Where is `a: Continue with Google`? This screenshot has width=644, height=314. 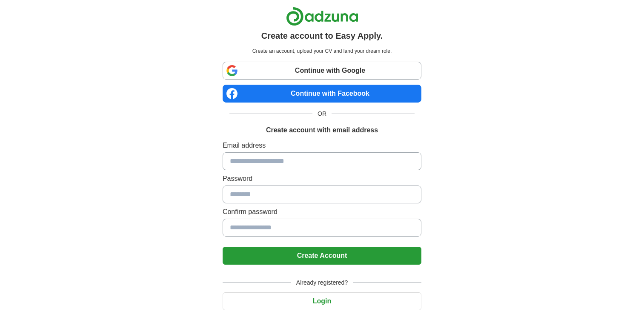 a: Continue with Google is located at coordinates (322, 71).